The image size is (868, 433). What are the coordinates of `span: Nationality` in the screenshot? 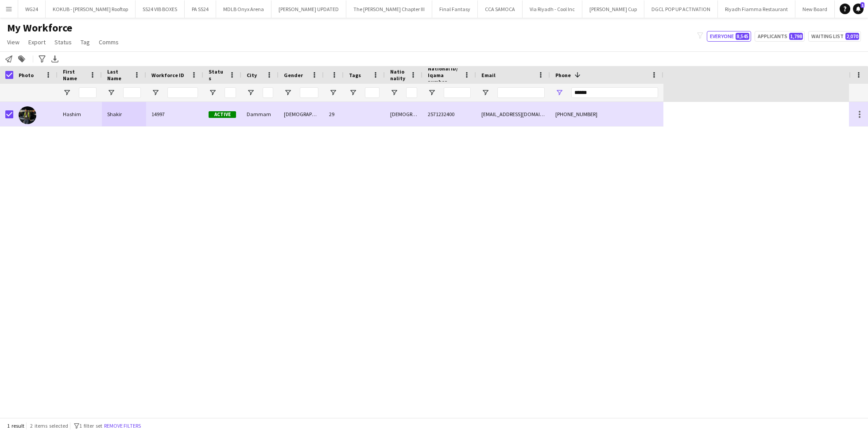 It's located at (398, 75).